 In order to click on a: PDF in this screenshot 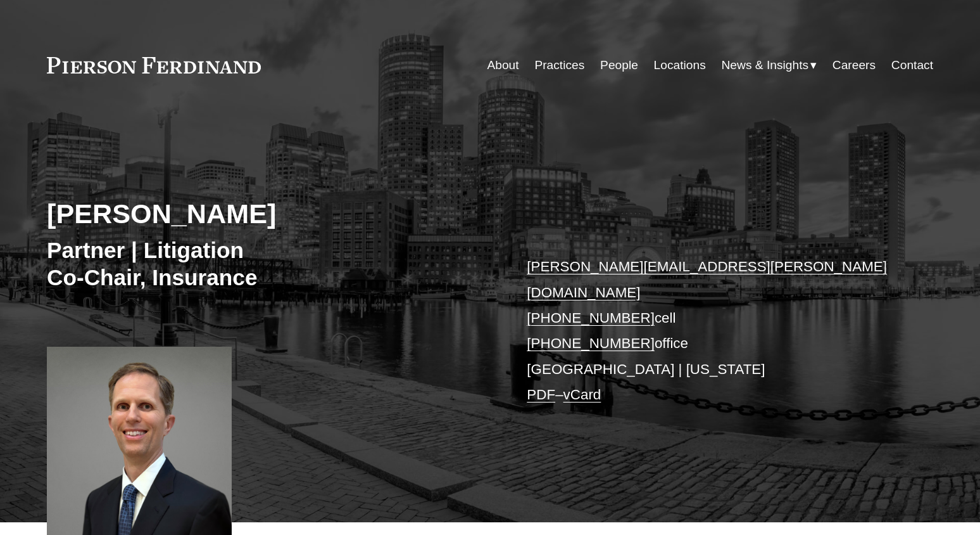, I will do `click(541, 394)`.